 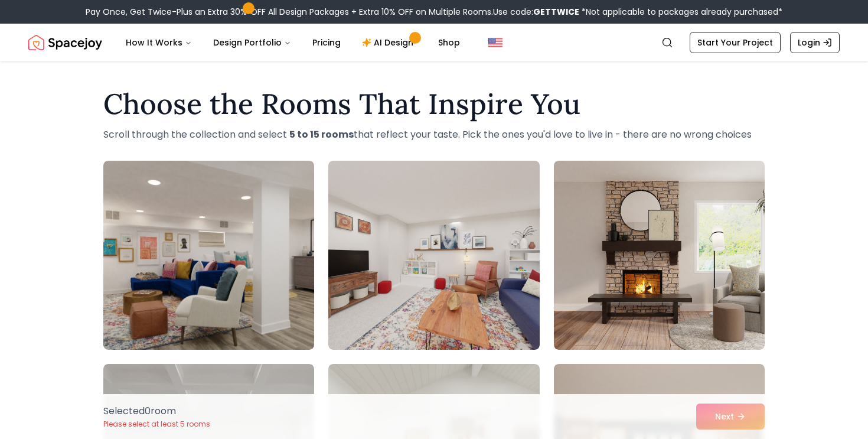 What do you see at coordinates (389, 42) in the screenshot?
I see `a: AI Design` at bounding box center [389, 42].